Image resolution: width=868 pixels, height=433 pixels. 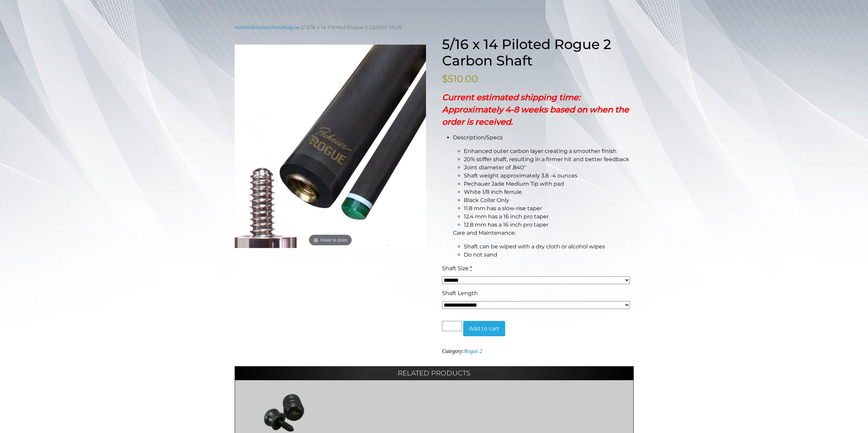 I want to click on span: Enhanced outer carbon layer creating a smoother finish, so click(x=540, y=151).